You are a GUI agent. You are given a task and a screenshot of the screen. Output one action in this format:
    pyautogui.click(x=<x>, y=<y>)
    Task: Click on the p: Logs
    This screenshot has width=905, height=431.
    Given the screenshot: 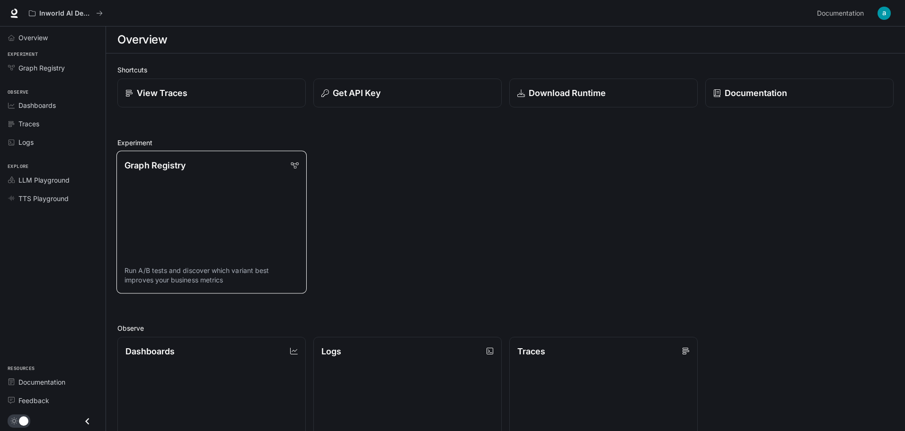 What is the action you would take?
    pyautogui.click(x=331, y=351)
    